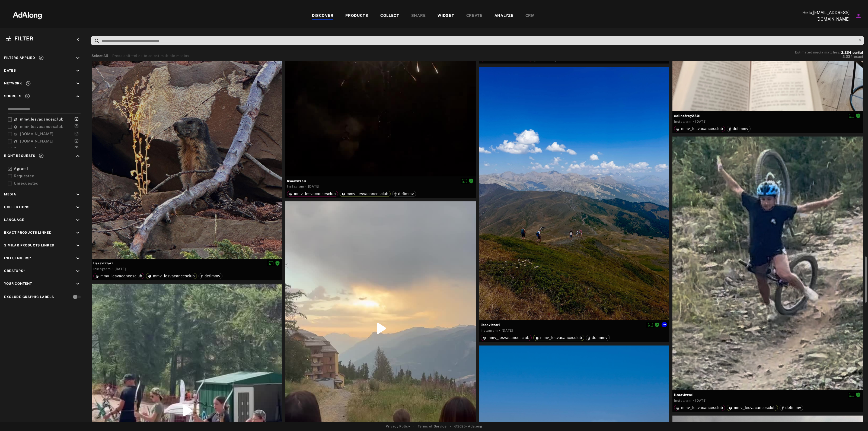 This screenshot has width=868, height=431. What do you see at coordinates (701, 122) in the screenshot?
I see `time: 2025-08-18T18:22:27.000Z` at bounding box center [701, 122].